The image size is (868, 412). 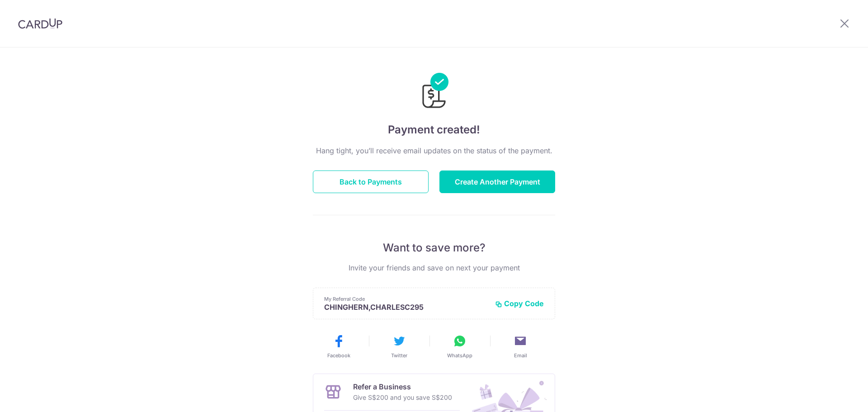 I want to click on h4: Payment created!, so click(x=434, y=130).